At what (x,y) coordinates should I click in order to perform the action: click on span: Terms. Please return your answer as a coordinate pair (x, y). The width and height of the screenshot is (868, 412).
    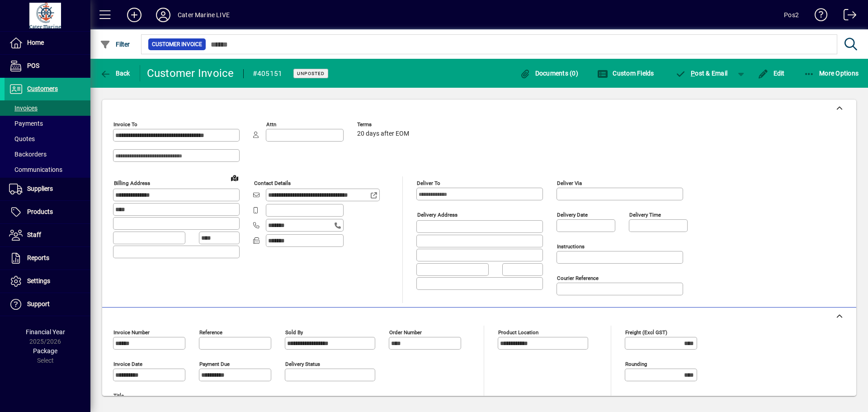
    Looking at the image, I should click on (384, 124).